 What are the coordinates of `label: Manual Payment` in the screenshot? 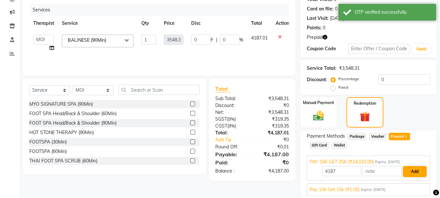 It's located at (319, 103).